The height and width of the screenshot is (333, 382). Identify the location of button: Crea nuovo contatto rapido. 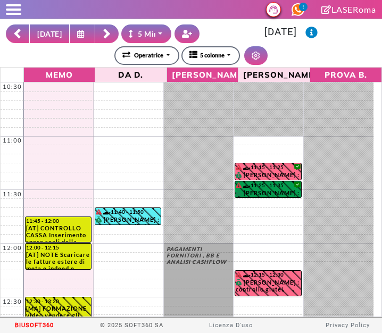
(187, 34).